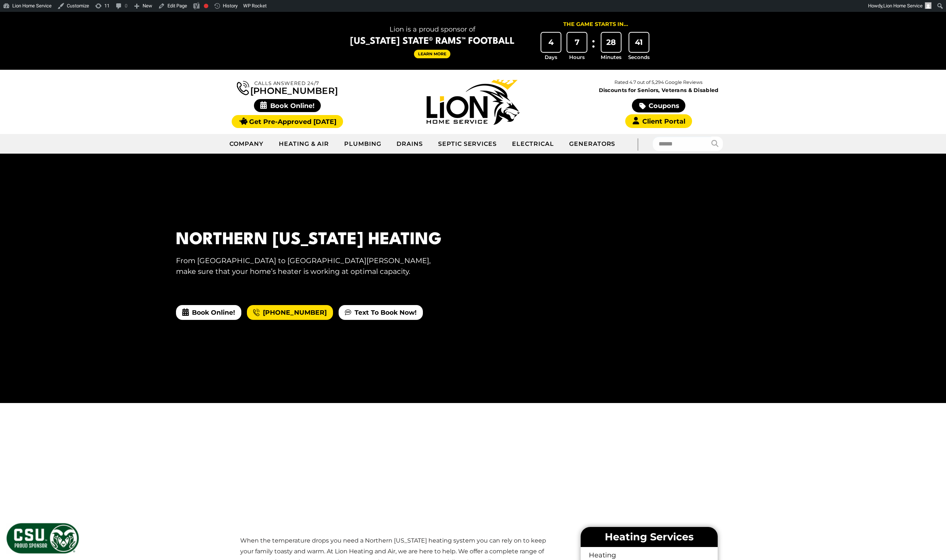  Describe the element at coordinates (380, 312) in the screenshot. I see `a: Text To Book Now!` at that location.